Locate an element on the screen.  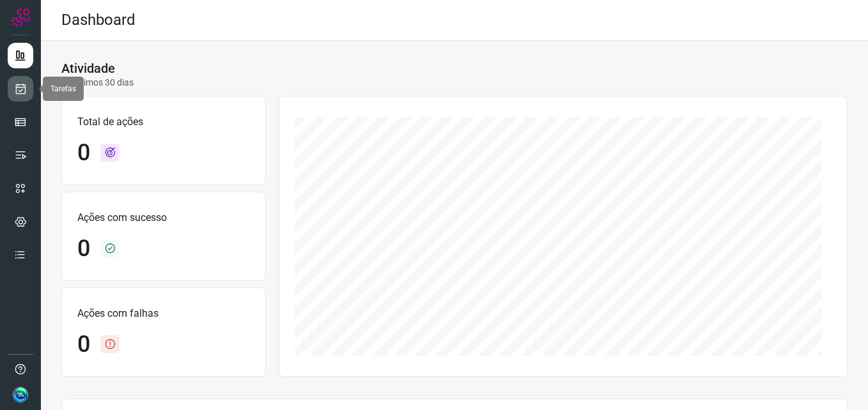
p: Ações com falhas is located at coordinates (164, 314).